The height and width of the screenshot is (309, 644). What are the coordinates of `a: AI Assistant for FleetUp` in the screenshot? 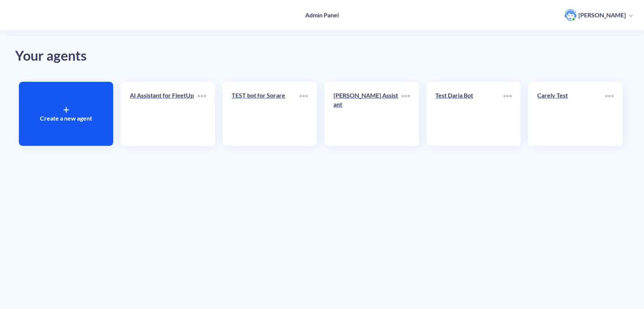 It's located at (163, 114).